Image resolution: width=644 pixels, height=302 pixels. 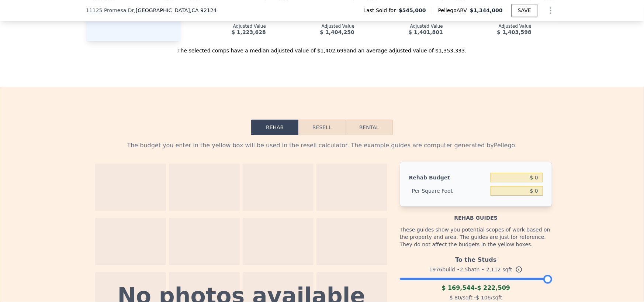 What do you see at coordinates (514, 32) in the screenshot?
I see `span: $ 1,403,598` at bounding box center [514, 32].